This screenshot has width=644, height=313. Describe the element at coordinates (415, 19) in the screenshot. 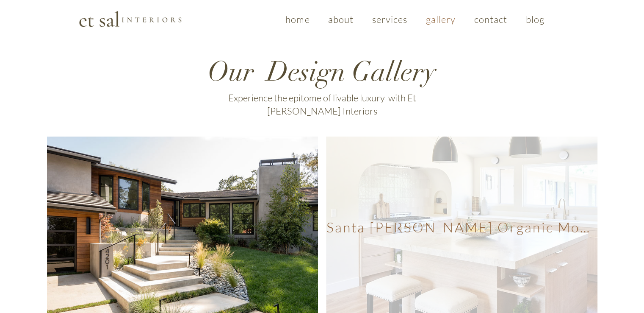

I see `nav: Site` at that location.